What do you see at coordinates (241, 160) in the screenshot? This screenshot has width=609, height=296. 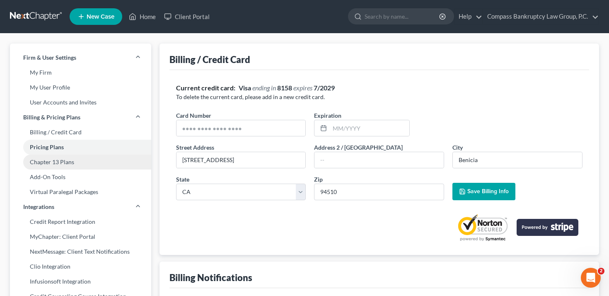 I see `input: Enter street address` at bounding box center [241, 160].